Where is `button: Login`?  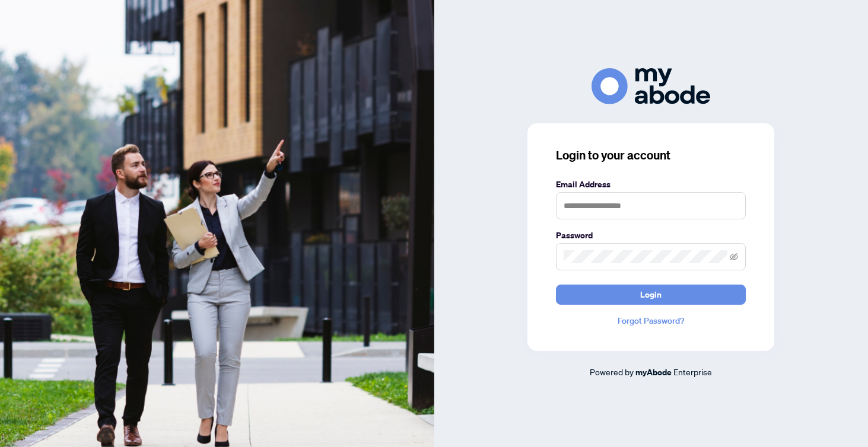 button: Login is located at coordinates (651, 295).